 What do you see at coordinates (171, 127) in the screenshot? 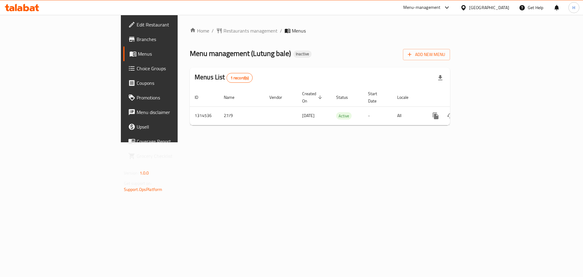
I see `a: Upsell` at bounding box center [171, 127].